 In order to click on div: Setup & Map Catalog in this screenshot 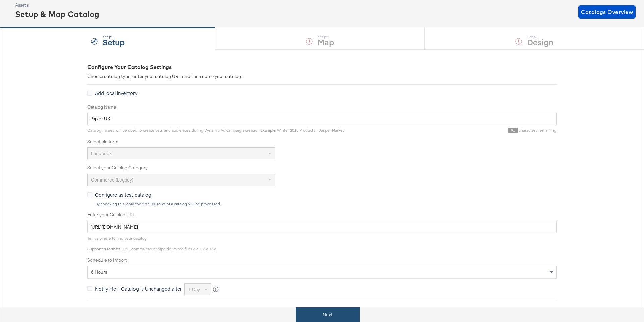, I will do `click(57, 14)`.